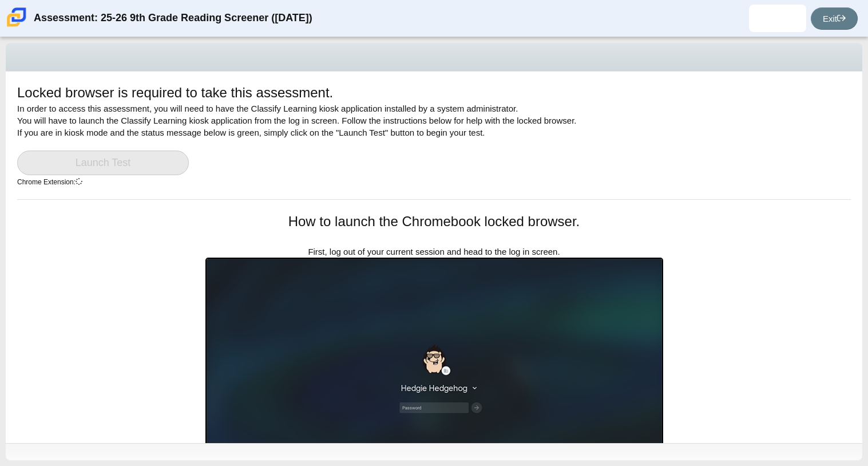 Image resolution: width=868 pixels, height=466 pixels. I want to click on div: In order to access this assessment, you will need to have the Classify Learning kiosk application..., so click(434, 141).